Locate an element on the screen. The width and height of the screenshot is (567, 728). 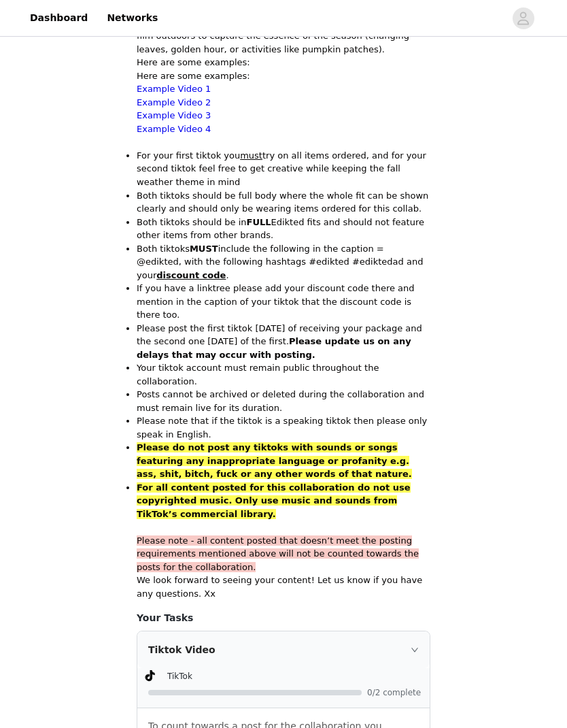
strong: Please do not post any tiktoks with sounds or songs featuring any inappropriate language or profa... is located at coordinates (274, 460).